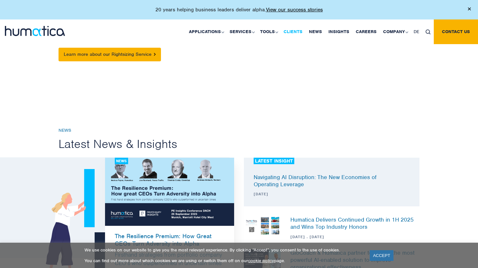  I want to click on a: Humatica Delivers Continued Growth in 1H 2025 and Wins Top Industry Honors, so click(351, 223).